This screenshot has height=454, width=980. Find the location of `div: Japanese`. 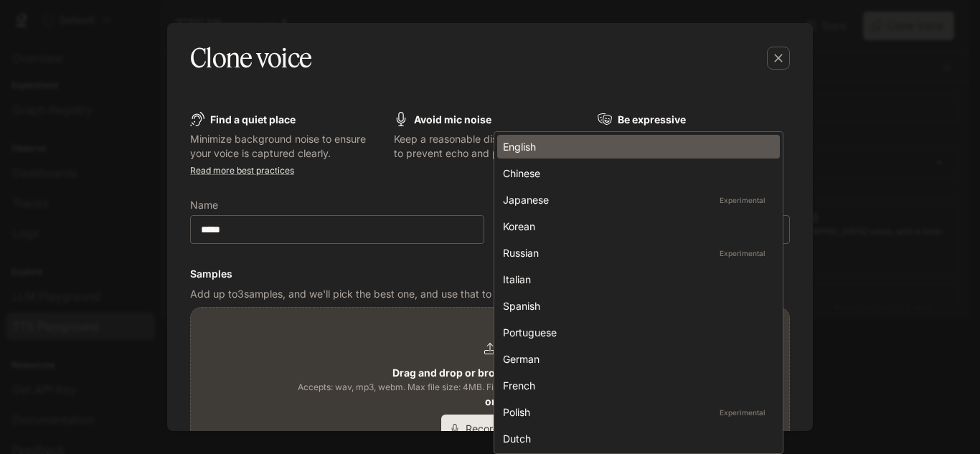

div: Japanese is located at coordinates (636, 200).